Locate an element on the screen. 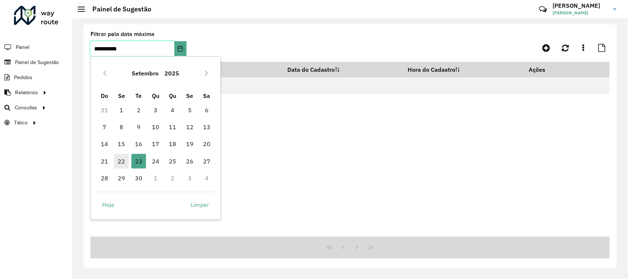  th: Data de Vigência is located at coordinates (224, 70).